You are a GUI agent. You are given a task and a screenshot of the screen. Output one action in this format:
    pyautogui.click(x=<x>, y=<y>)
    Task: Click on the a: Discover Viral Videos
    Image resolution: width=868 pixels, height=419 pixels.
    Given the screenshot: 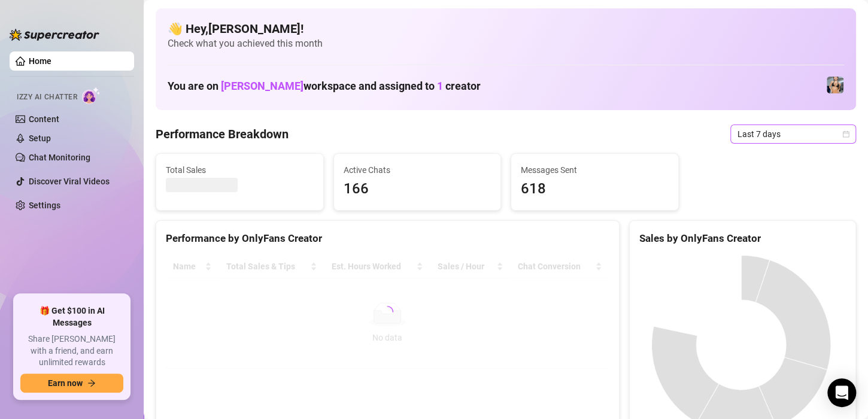 What is the action you would take?
    pyautogui.click(x=69, y=181)
    